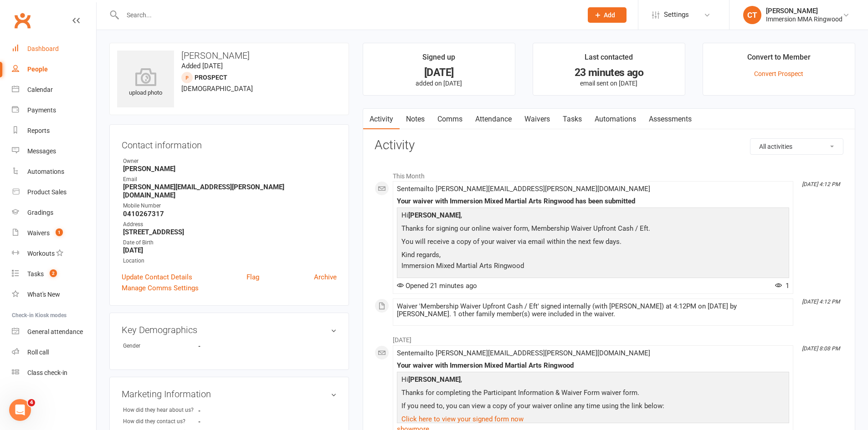  What do you see at coordinates (32, 403) in the screenshot?
I see `span: 4` at bounding box center [32, 403].